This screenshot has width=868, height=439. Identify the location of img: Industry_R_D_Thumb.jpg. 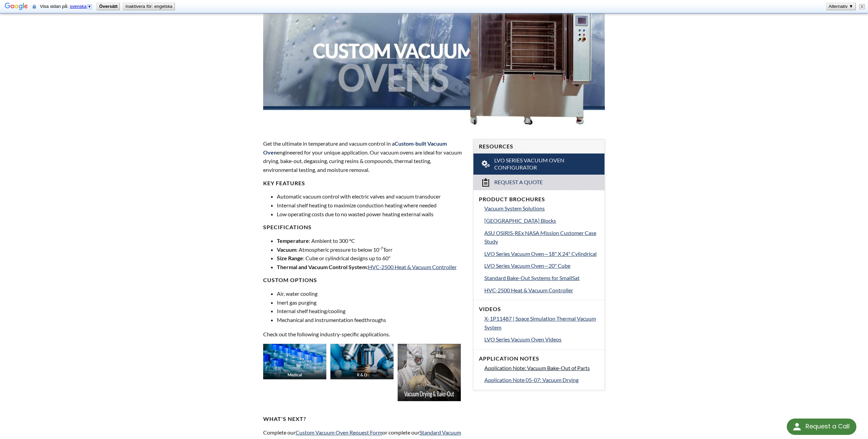
(362, 362).